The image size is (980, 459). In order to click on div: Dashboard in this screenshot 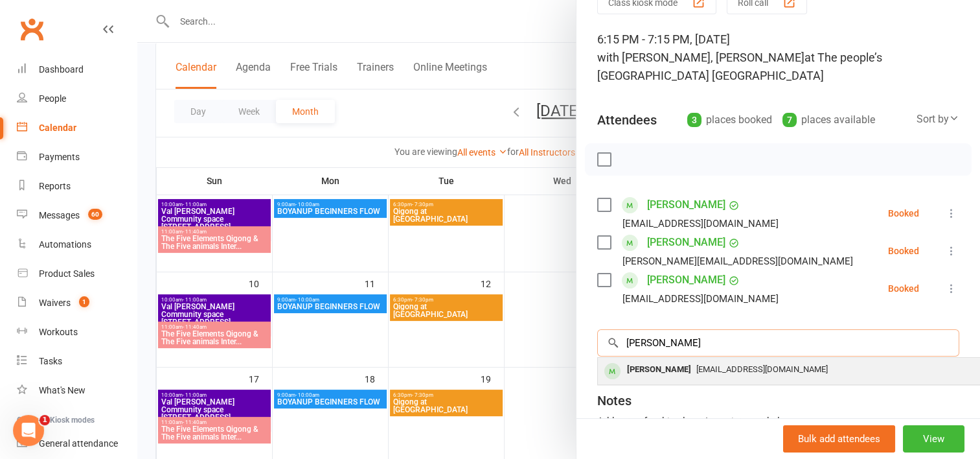, I will do `click(61, 69)`.